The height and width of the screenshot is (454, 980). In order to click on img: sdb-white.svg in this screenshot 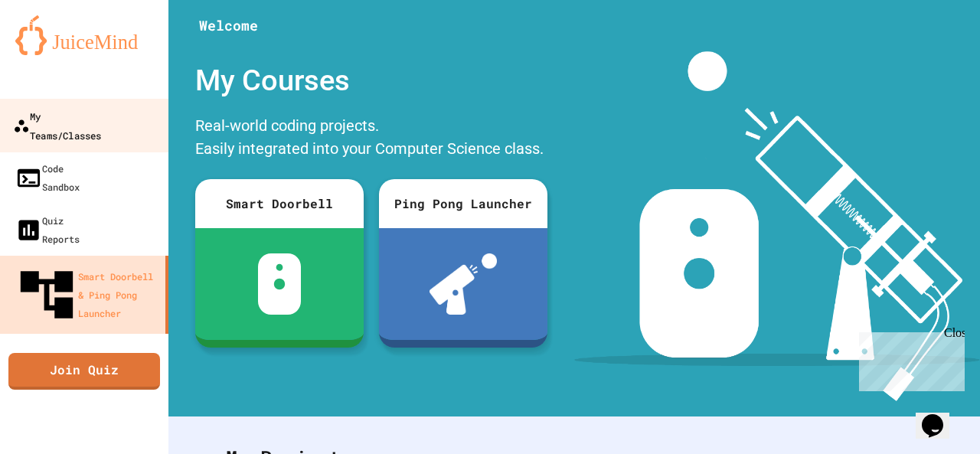, I will do `click(279, 284)`.